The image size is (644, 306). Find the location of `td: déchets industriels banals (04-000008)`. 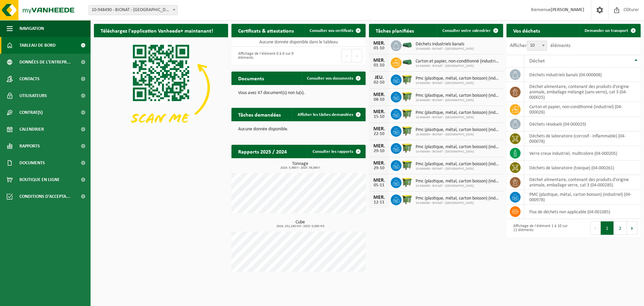

td: déchets industriels banals (04-000008) is located at coordinates (582, 74).